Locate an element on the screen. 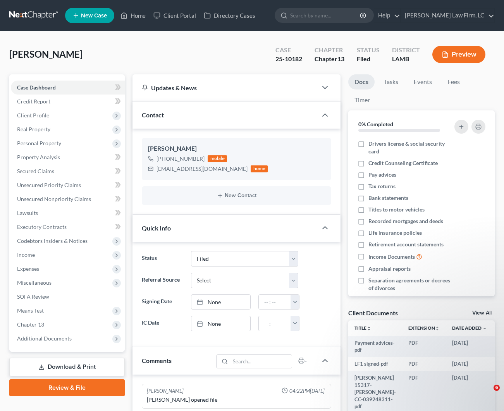  a: Case Dashboard is located at coordinates (68, 88).